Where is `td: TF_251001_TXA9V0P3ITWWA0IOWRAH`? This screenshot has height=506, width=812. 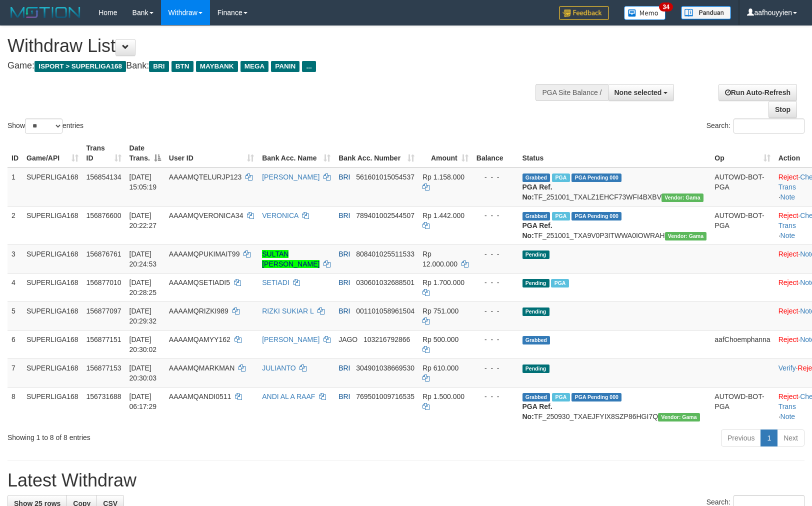 td: TF_251001_TXA9V0P3ITWWA0IOWRAH is located at coordinates (614, 225).